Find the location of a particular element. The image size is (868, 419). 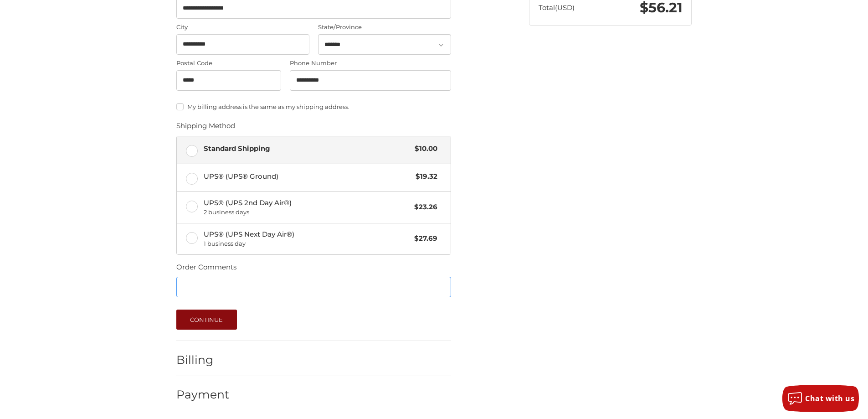

span: UPS® (UPS 2nd Day Air®) is located at coordinates (307, 207).